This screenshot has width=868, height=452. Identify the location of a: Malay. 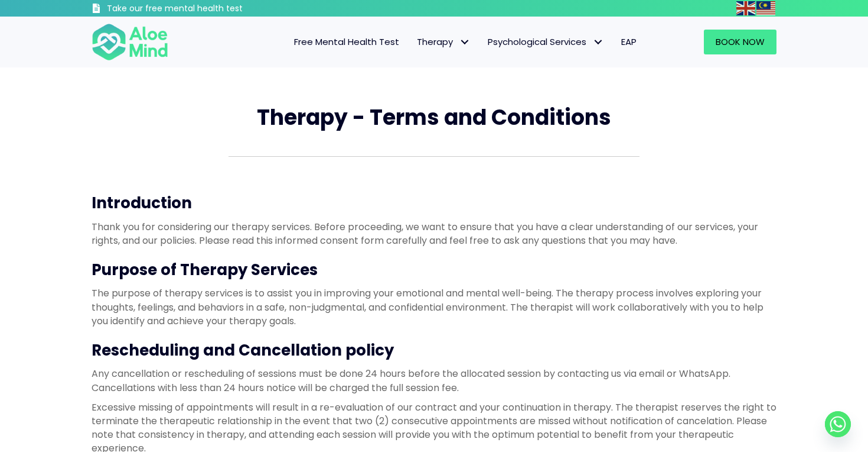
(766, 8).